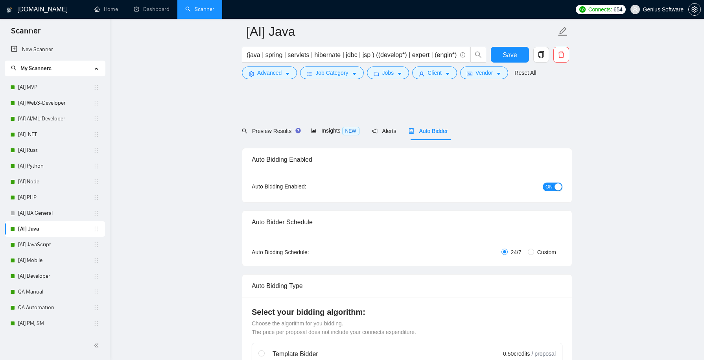 Image resolution: width=704 pixels, height=360 pixels. I want to click on span: ON, so click(549, 187).